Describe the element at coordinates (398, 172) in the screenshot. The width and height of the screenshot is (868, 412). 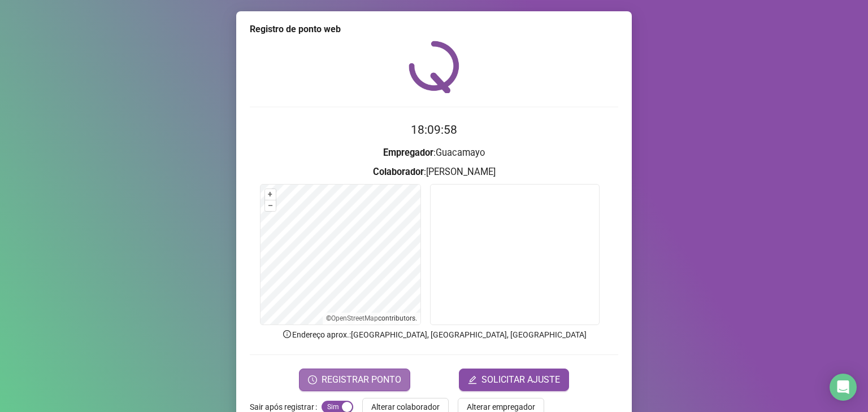
I see `strong: Colaborador` at that location.